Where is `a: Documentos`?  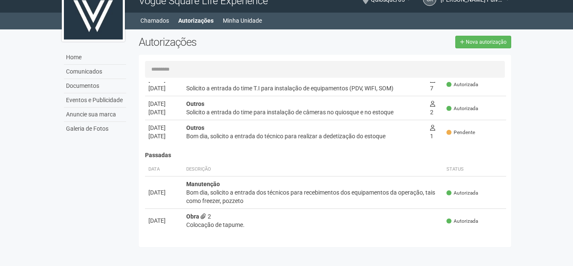
a: Documentos is located at coordinates (95, 86).